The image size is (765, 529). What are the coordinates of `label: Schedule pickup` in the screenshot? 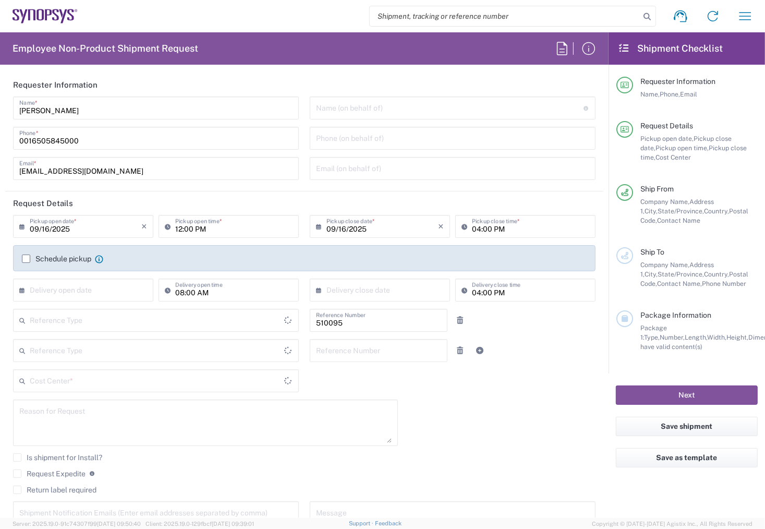 It's located at (56, 259).